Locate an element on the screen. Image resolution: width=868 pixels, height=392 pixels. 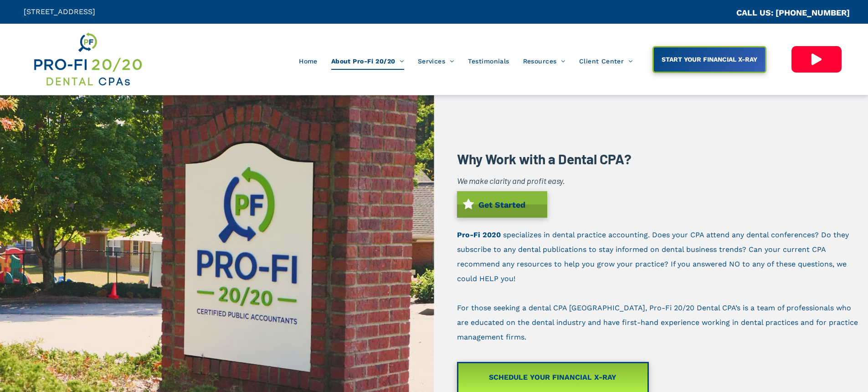
span: CA::CALLC is located at coordinates (717, 12).